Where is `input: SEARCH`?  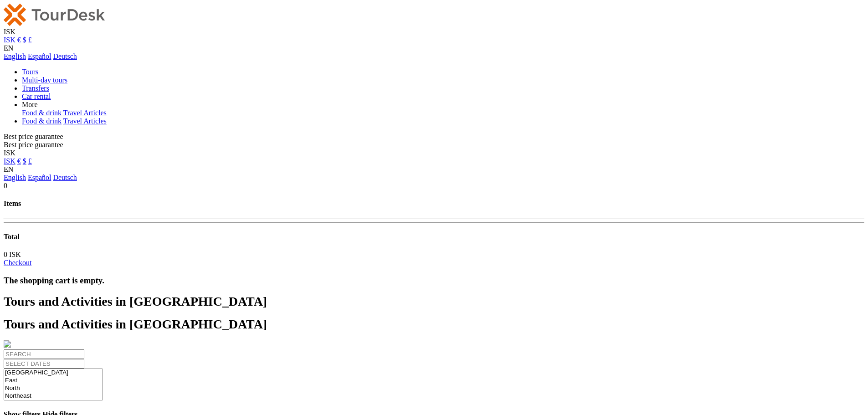
input: SEARCH is located at coordinates (43, 354).